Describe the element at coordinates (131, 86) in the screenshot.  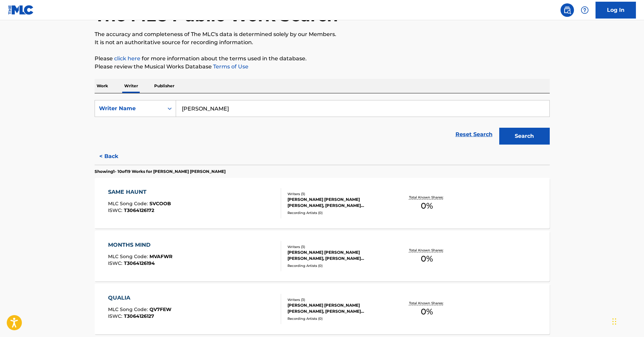
I see `p: Writer` at that location.